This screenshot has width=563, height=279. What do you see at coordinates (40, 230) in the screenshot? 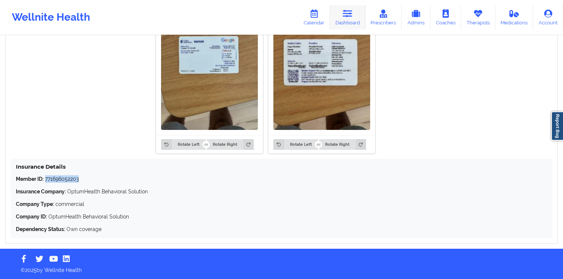
I see `strong: Dependency Status:` at bounding box center [40, 230].